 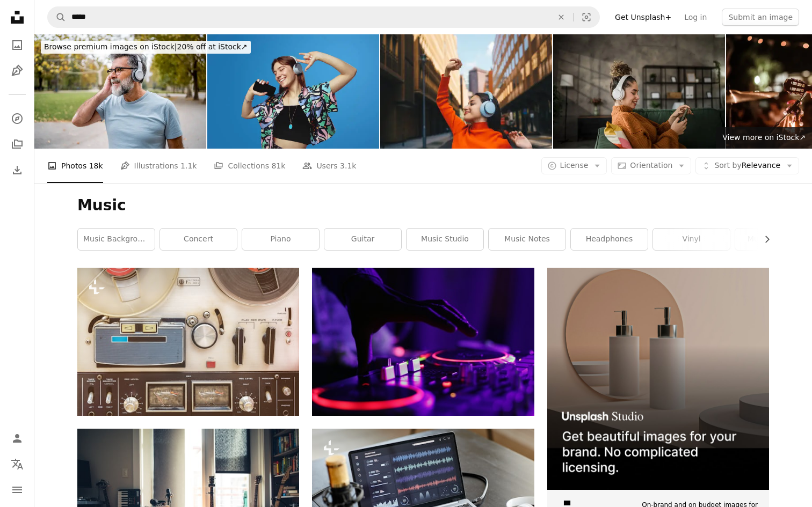 What do you see at coordinates (329, 166) in the screenshot?
I see `a: Users 3.1k` at bounding box center [329, 166].